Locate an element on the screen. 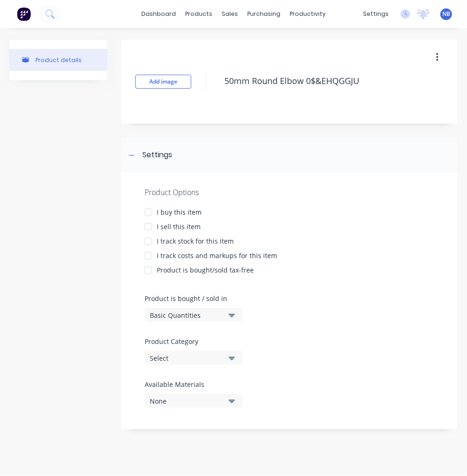 The width and height of the screenshot is (467, 476). div: Settings is located at coordinates (157, 155).